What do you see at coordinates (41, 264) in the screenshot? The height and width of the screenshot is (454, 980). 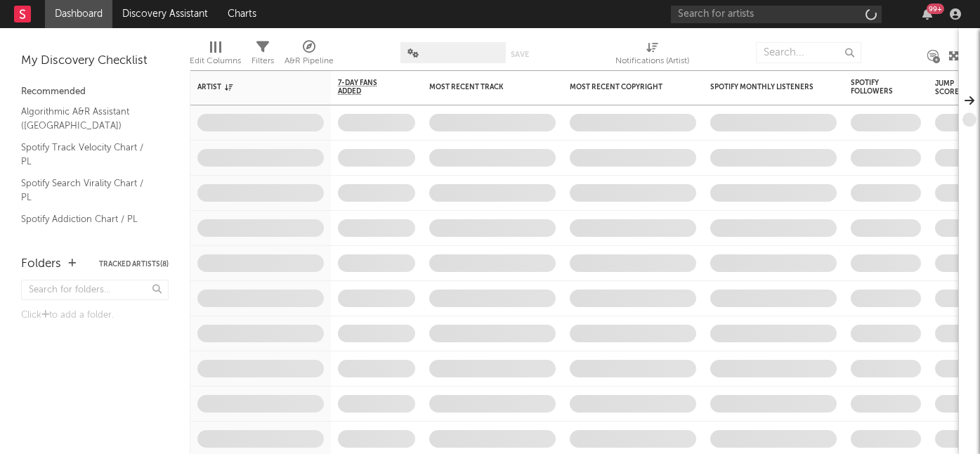 I see `div: Folders` at bounding box center [41, 264].